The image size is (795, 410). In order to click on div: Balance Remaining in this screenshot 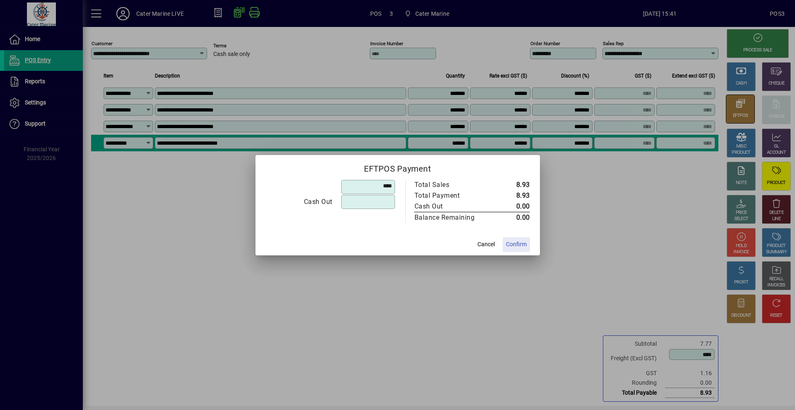, I will do `click(449, 217)`.